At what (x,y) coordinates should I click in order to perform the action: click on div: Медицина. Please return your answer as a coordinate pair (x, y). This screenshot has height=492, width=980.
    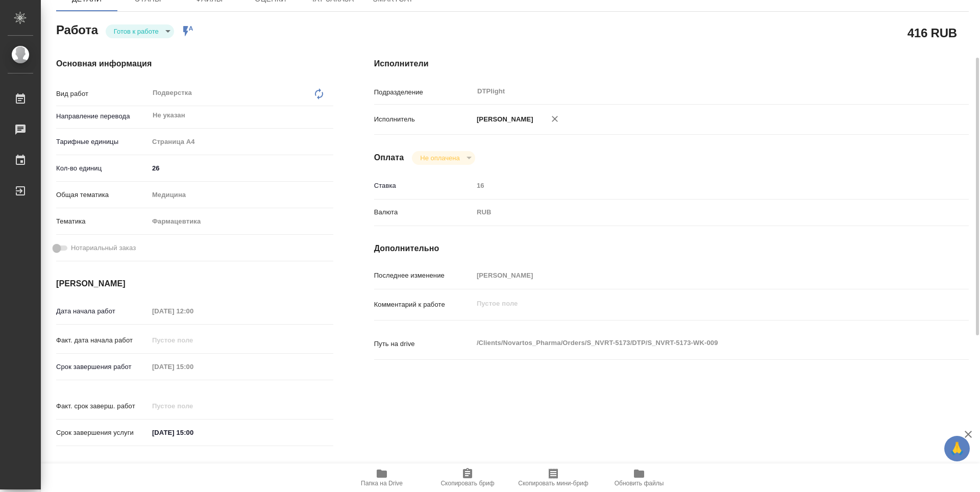
    Looking at the image, I should click on (241, 195).